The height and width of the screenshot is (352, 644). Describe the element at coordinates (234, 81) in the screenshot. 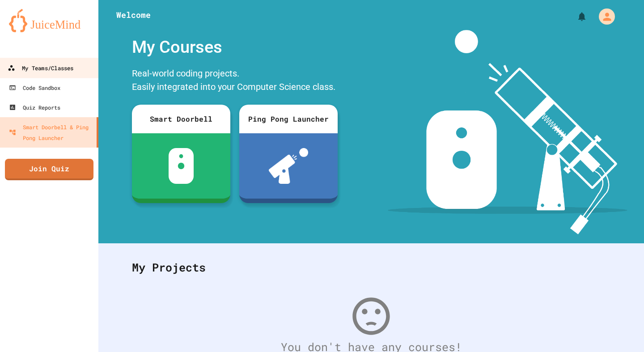

I see `div: Real-world coding projects. Easily integrated into your Computer Science class.` at that location.